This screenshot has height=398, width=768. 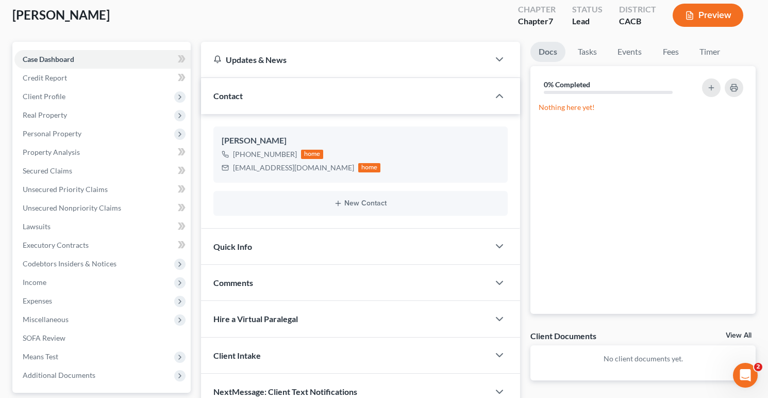 What do you see at coordinates (70, 263) in the screenshot?
I see `span: Codebtors Insiders & Notices` at bounding box center [70, 263].